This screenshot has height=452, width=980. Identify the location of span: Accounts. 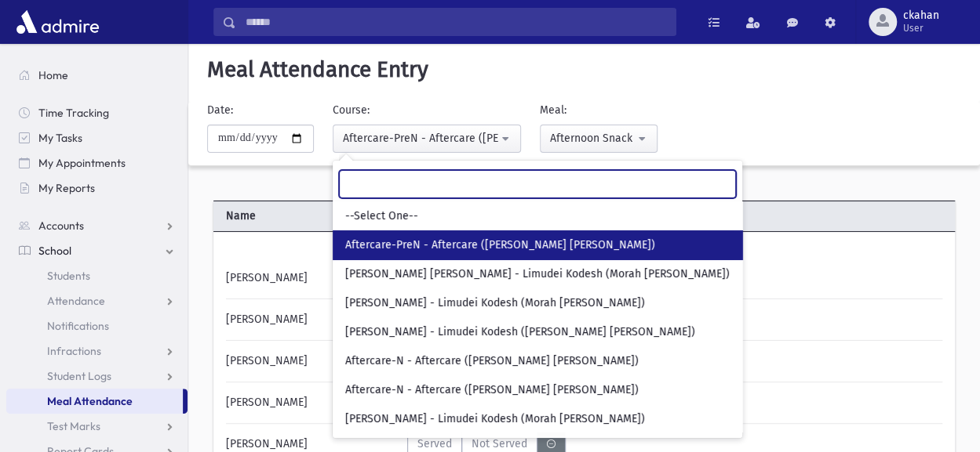
(61, 226).